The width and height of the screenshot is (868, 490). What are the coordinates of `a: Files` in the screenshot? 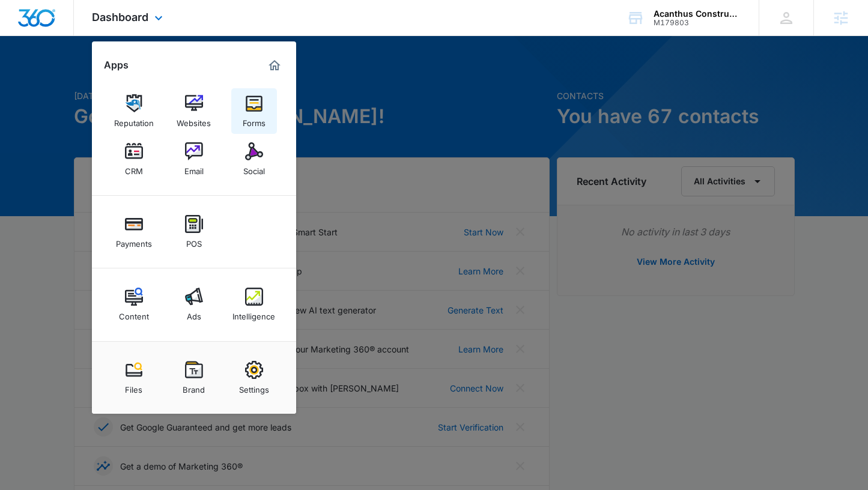 It's located at (134, 377).